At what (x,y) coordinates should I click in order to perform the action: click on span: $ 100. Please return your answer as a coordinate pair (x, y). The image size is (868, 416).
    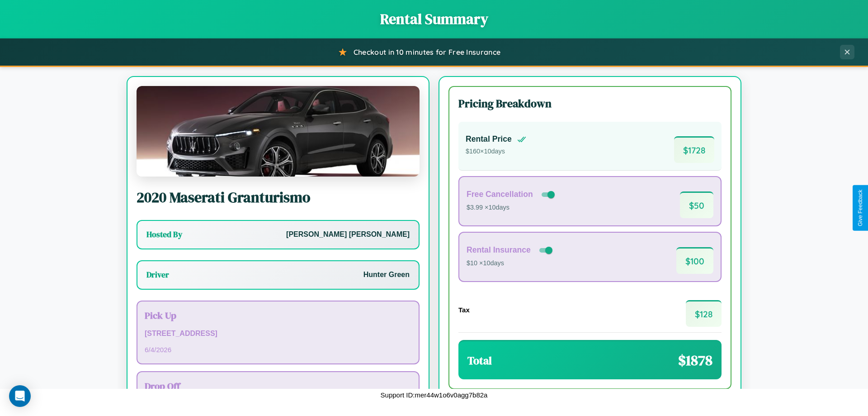
    Looking at the image, I should click on (694, 260).